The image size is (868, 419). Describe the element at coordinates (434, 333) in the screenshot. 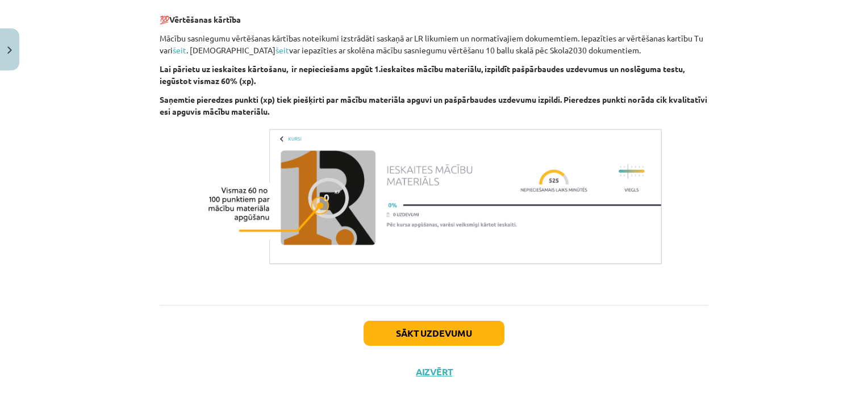

I see `button: Sākt uzdevumu` at that location.